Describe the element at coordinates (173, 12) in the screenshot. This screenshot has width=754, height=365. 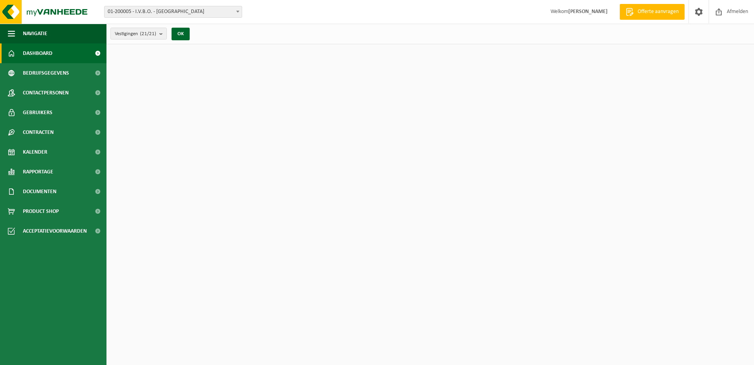
I see `span: 01-200005 - I.V.B.O. - BRUGGE` at that location.